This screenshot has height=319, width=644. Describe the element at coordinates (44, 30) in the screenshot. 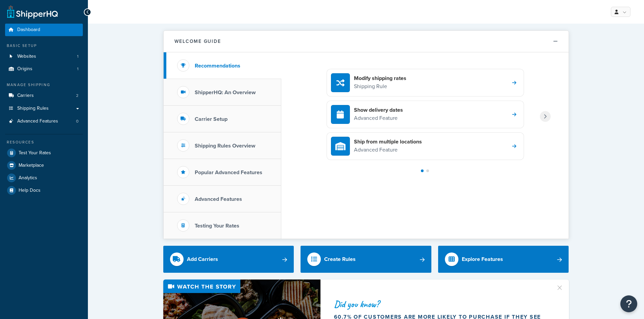

I see `a: Dashboard` at that location.